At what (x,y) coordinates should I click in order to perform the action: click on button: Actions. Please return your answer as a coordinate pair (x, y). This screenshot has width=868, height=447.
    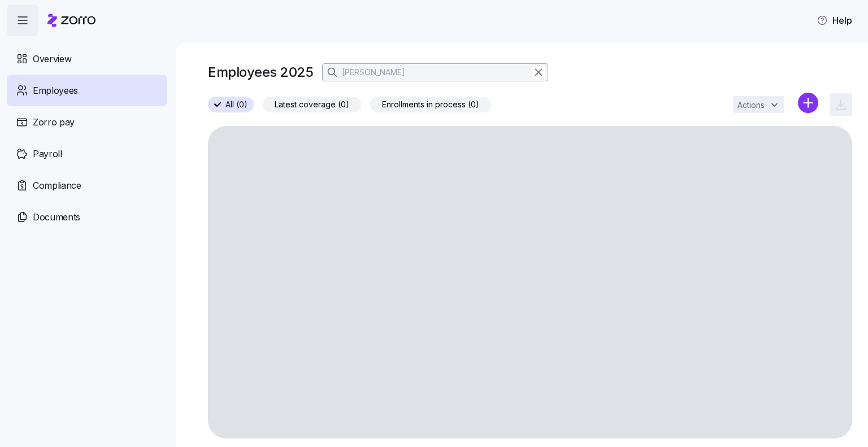
    Looking at the image, I should click on (758, 104).